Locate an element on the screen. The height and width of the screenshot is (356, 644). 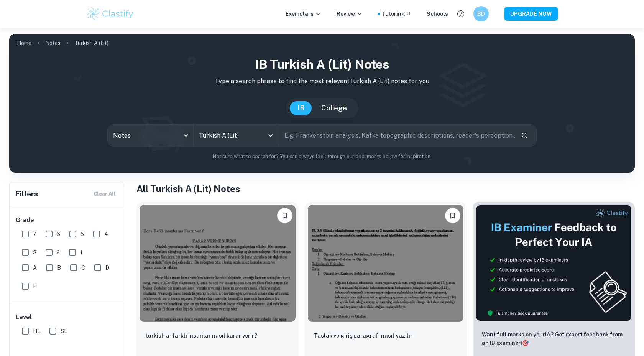
div: Notes is located at coordinates (150, 135).